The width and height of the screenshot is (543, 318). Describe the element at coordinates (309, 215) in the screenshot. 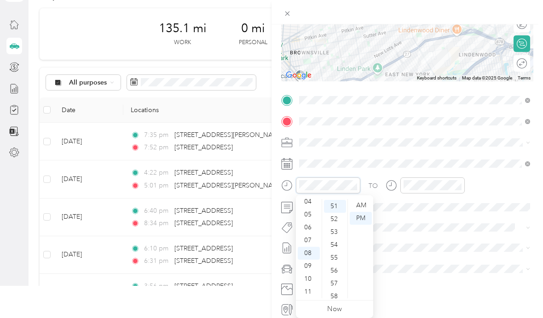

I see `div: 05` at that location.